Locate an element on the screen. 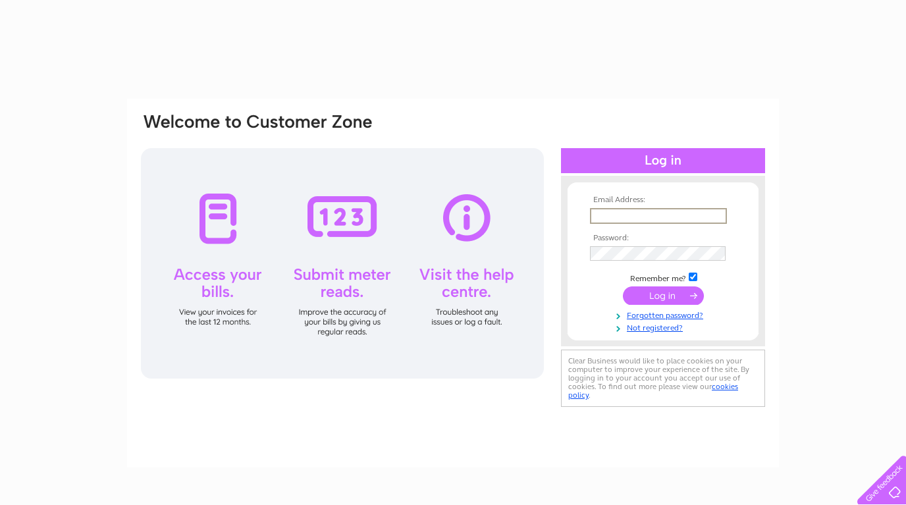  a: Forgotten password? is located at coordinates (664, 314).